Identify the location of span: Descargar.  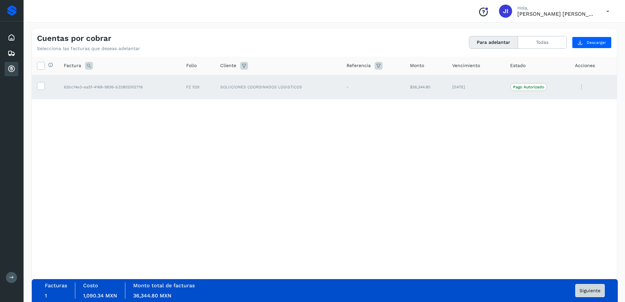
(596, 43).